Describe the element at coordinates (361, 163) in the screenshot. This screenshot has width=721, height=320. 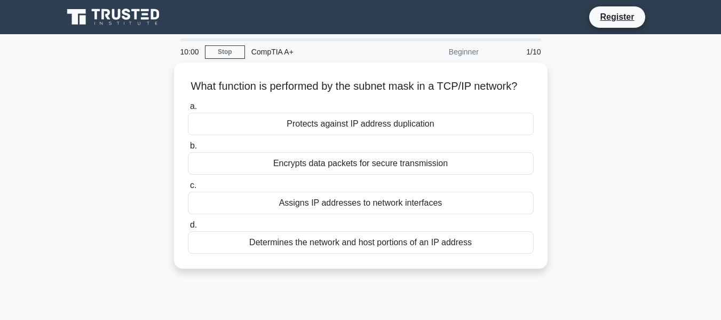
I see `div: Encrypts data packets for secure transmission` at that location.